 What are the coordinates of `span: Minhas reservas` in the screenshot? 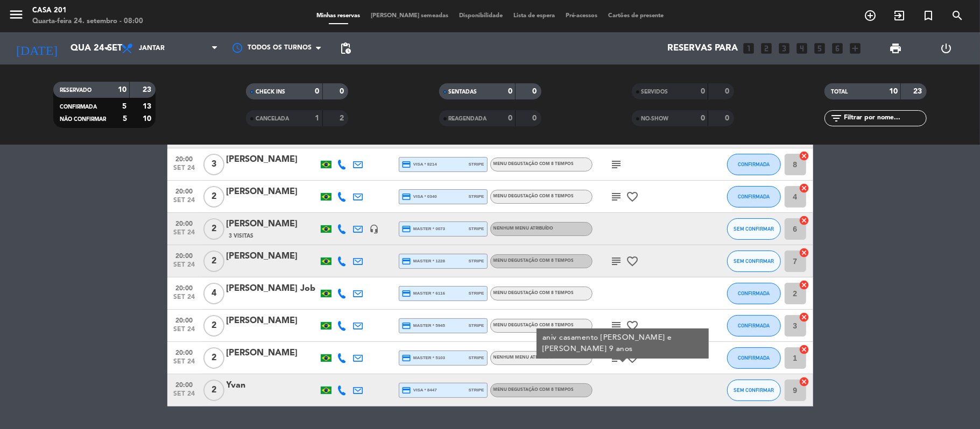 It's located at (338, 16).